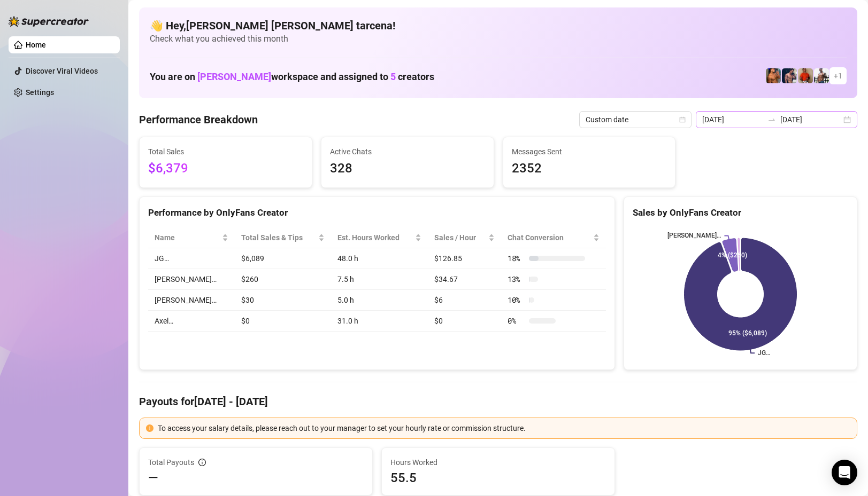 Image resolution: width=868 pixels, height=496 pixels. I want to click on span: Sales / Hour, so click(460, 238).